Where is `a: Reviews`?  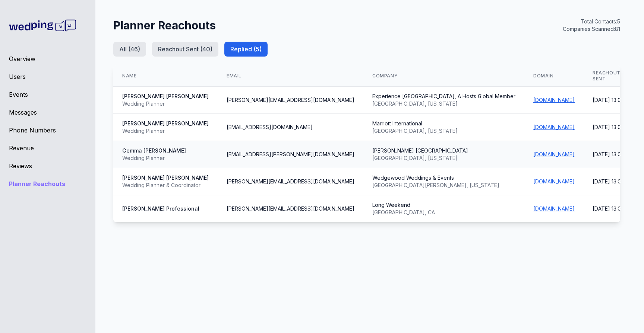 a: Reviews is located at coordinates (48, 166).